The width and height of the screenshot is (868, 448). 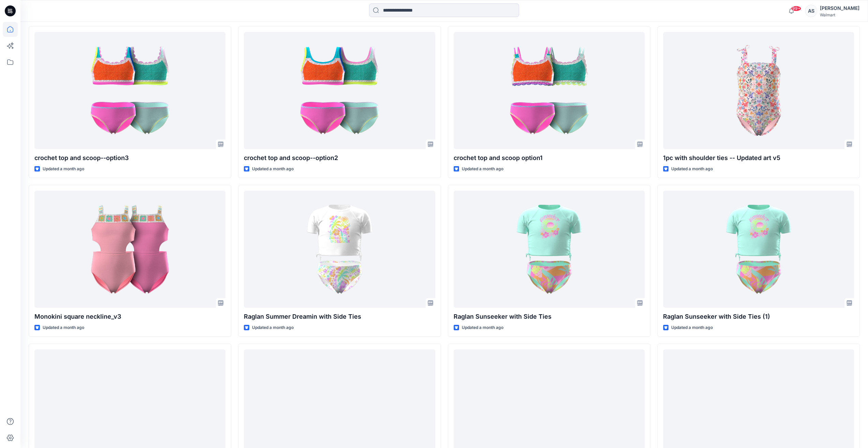 I want to click on a: Monokini square neckline_v3, so click(x=130, y=249).